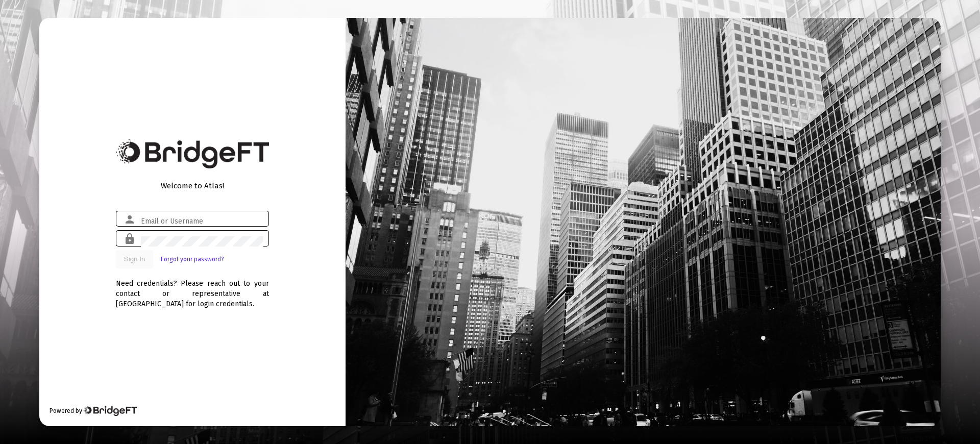 This screenshot has width=980, height=444. I want to click on a: Forgot your password?, so click(192, 259).